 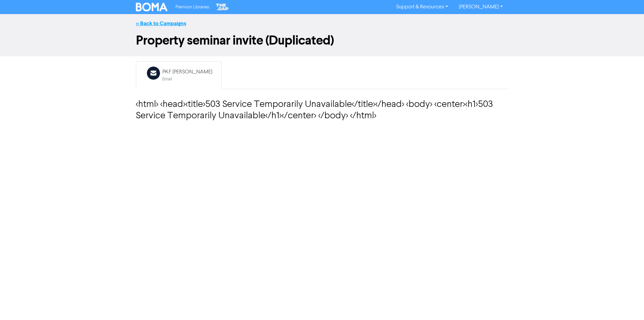 I want to click on div: Chat Widget, so click(x=602, y=284).